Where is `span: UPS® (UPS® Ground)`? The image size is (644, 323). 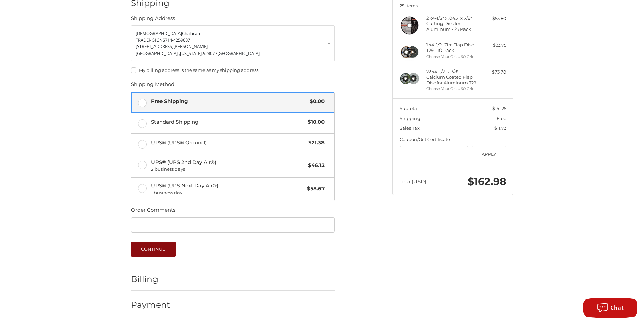 span: UPS® (UPS® Ground) is located at coordinates (228, 143).